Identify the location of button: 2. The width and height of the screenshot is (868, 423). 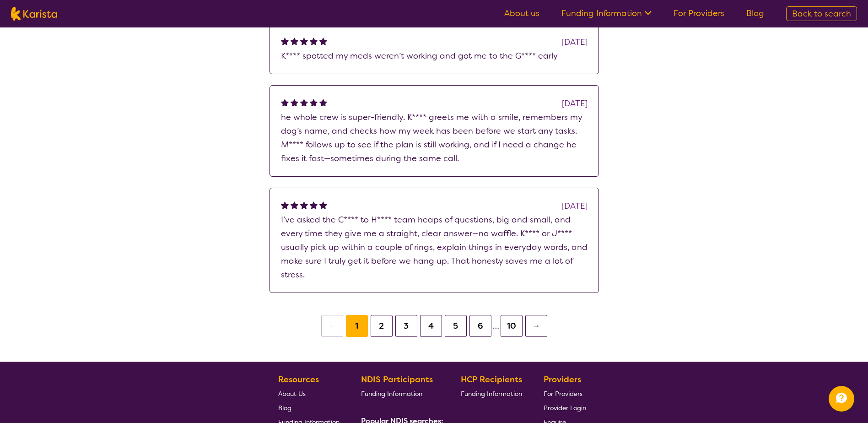
(381, 326).